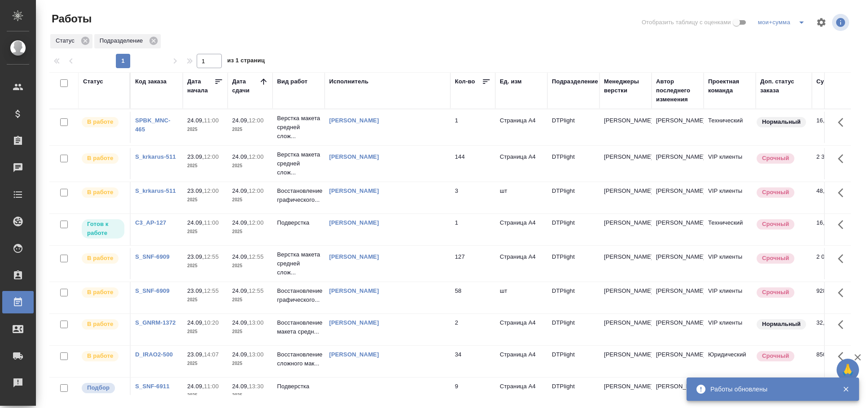 Image resolution: width=868 pixels, height=408 pixels. Describe the element at coordinates (70, 19) in the screenshot. I see `span: Работы` at that location.